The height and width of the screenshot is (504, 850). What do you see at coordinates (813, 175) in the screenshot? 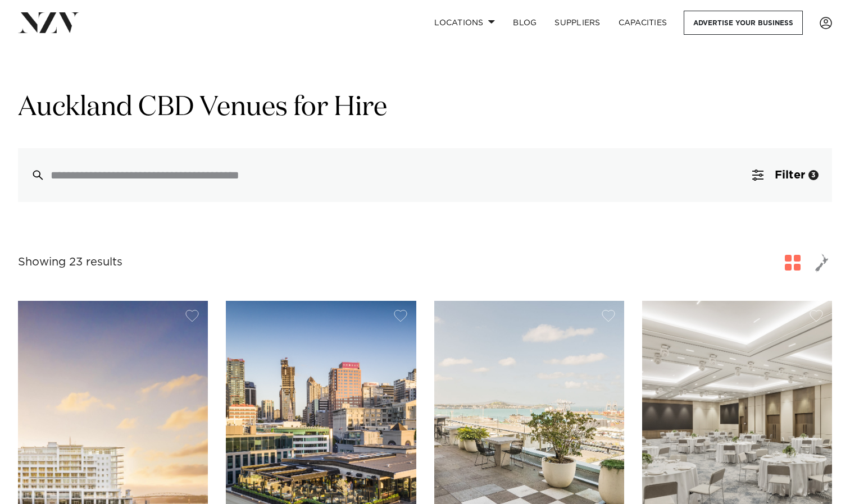
I see `div: 3` at bounding box center [813, 175].